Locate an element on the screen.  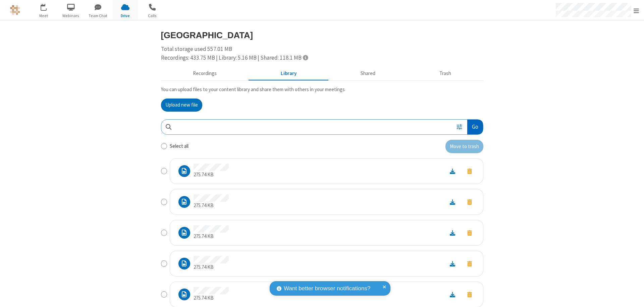
span: Webinars is located at coordinates (71, 16).